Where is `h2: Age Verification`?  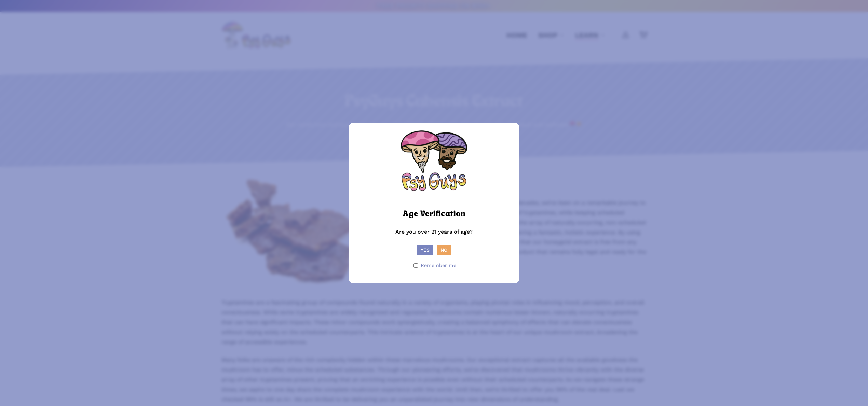 h2: Age Verification is located at coordinates (434, 214).